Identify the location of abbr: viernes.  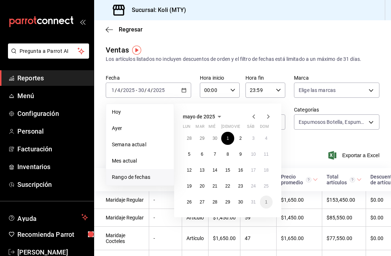
(237, 128).